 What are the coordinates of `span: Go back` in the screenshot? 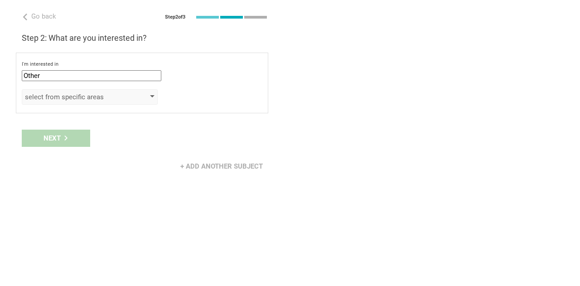 It's located at (43, 16).